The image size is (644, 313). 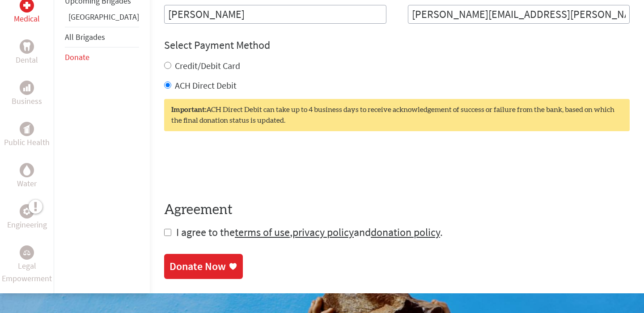 What do you see at coordinates (206, 85) in the screenshot?
I see `label: ACH Direct Debit` at bounding box center [206, 85].